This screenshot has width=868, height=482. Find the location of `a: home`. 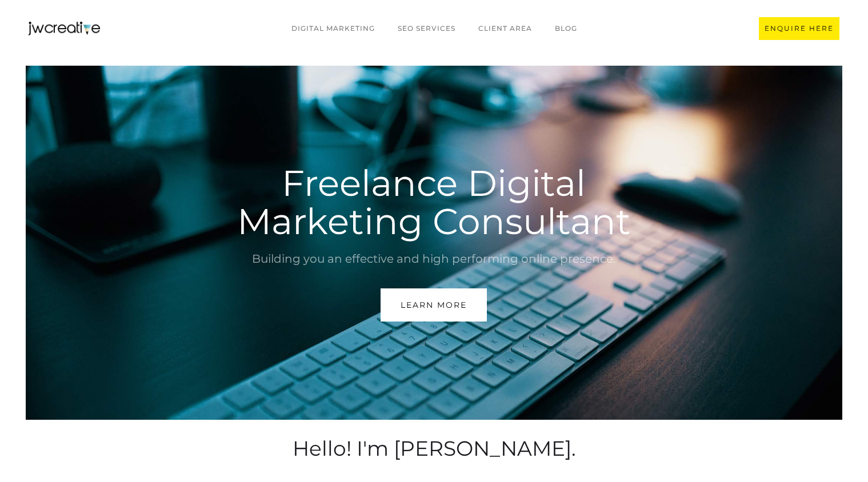

a: home is located at coordinates (64, 29).